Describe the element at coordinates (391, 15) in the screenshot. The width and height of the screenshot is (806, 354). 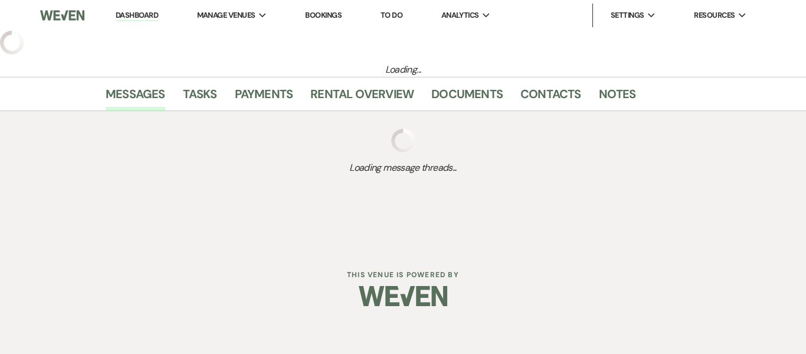
I see `a: To Do` at that location.